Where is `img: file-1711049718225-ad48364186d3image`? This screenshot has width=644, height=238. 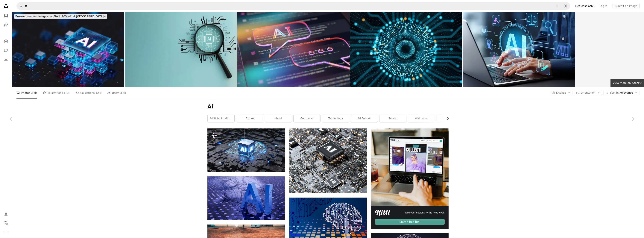
img: file-1711049718225-ad48364186d3image is located at coordinates (383, 213).